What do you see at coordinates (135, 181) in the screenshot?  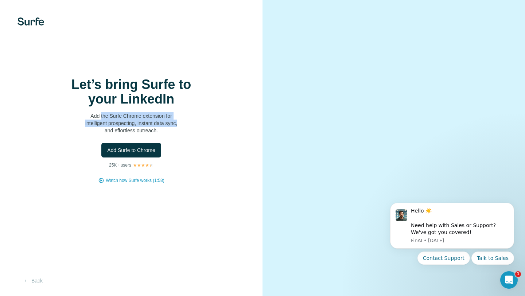 I see `button: Watch how Surfe works (1:58)` at bounding box center [135, 181].